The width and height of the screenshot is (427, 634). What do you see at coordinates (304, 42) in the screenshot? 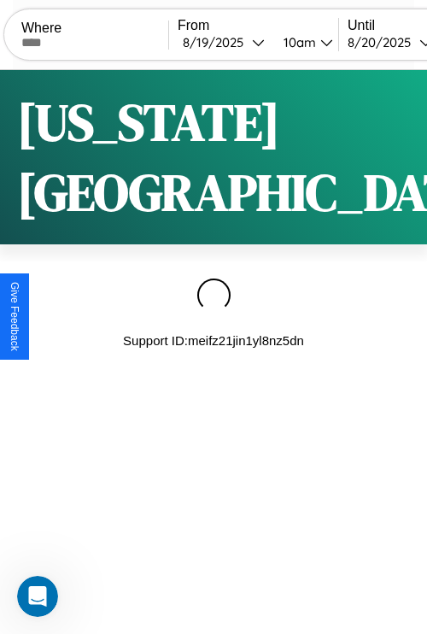
I see `button: 10am` at bounding box center [304, 42].